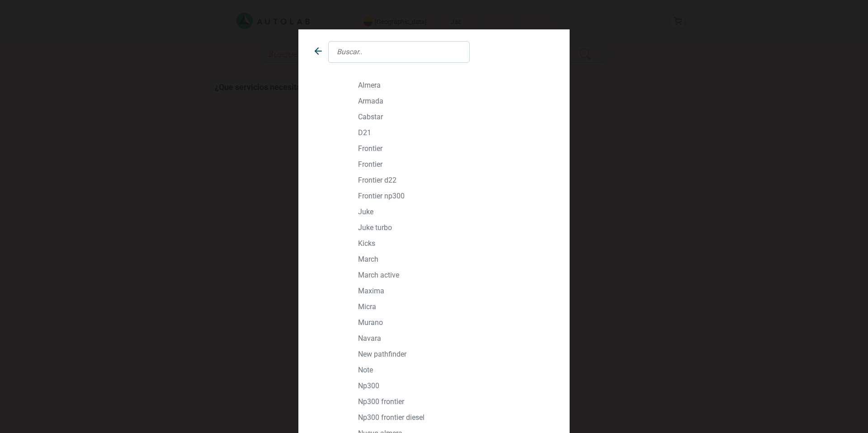 The image size is (868, 433). I want to click on p: MAXIMA, so click(455, 291).